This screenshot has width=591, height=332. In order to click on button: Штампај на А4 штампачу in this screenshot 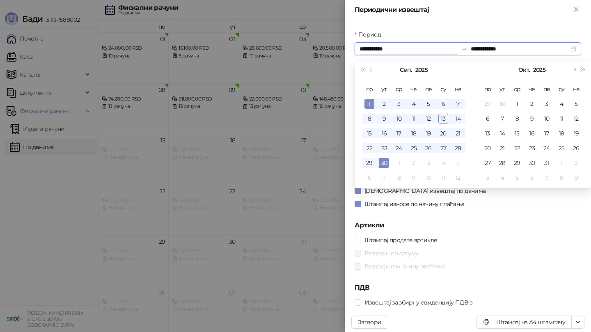, I will do `click(524, 322)`.